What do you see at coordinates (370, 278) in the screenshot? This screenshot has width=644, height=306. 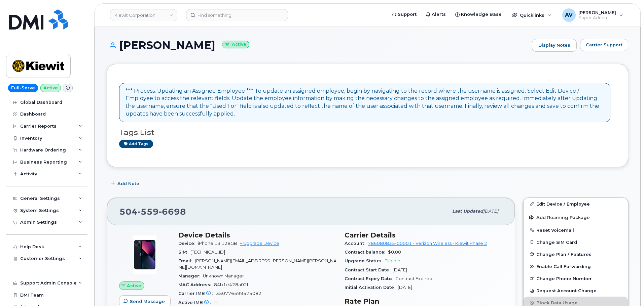 I see `span: Contract Expiry Date` at bounding box center [370, 278].